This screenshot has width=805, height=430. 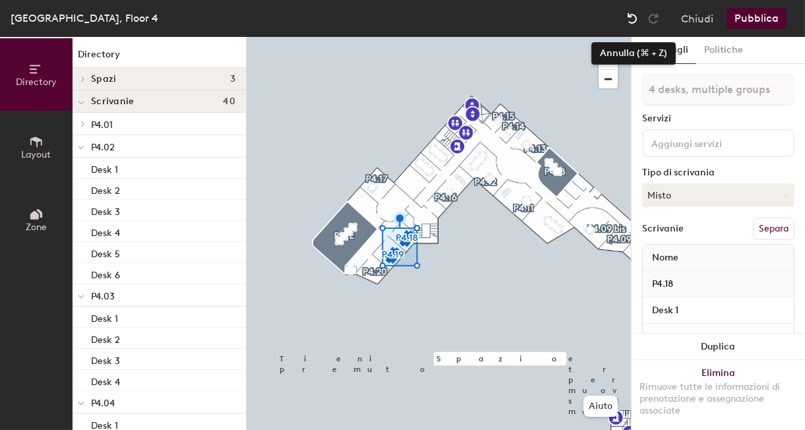 What do you see at coordinates (159, 57) in the screenshot?
I see `h1: Directory` at bounding box center [159, 57].